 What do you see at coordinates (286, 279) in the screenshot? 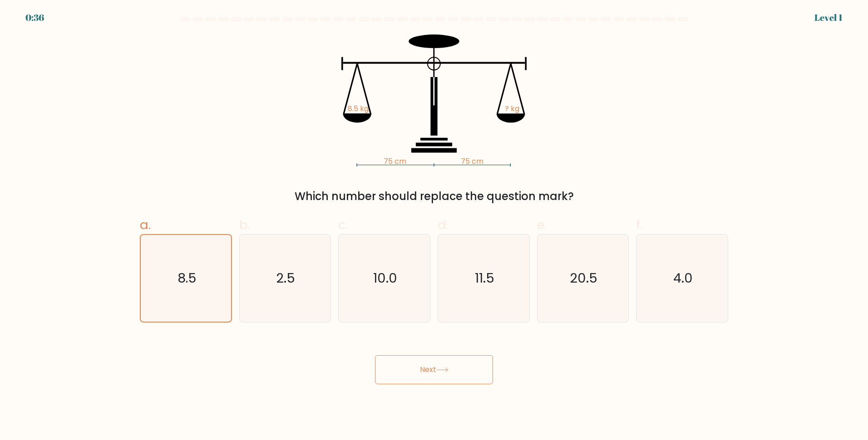
I see `text: 2.5` at bounding box center [286, 279].